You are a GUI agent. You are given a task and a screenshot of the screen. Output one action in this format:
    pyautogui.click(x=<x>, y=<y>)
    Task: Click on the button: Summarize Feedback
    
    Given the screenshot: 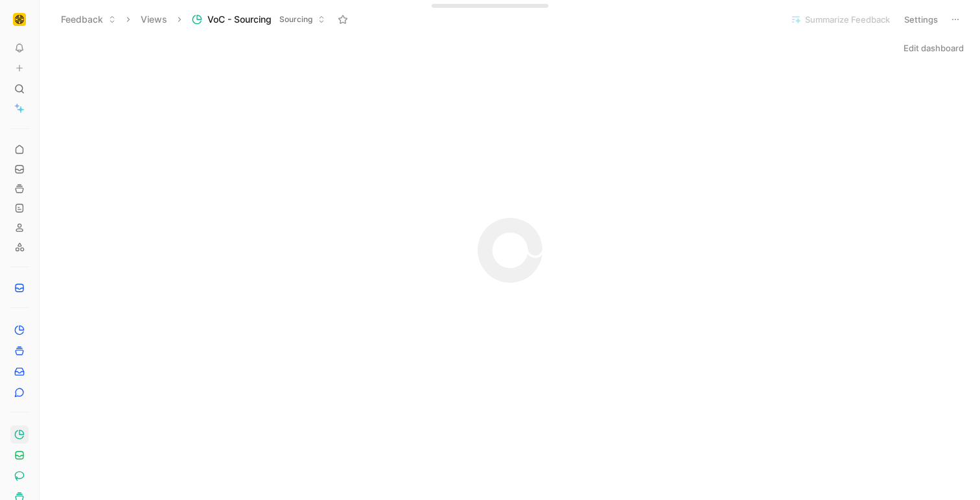 What is the action you would take?
    pyautogui.click(x=840, y=20)
    